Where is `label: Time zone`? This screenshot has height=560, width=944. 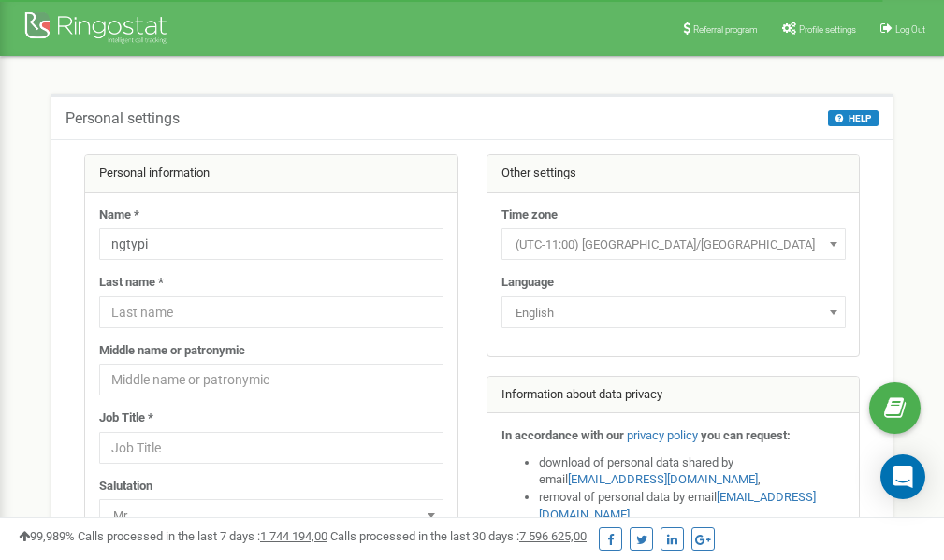
label: Time zone is located at coordinates (529, 215).